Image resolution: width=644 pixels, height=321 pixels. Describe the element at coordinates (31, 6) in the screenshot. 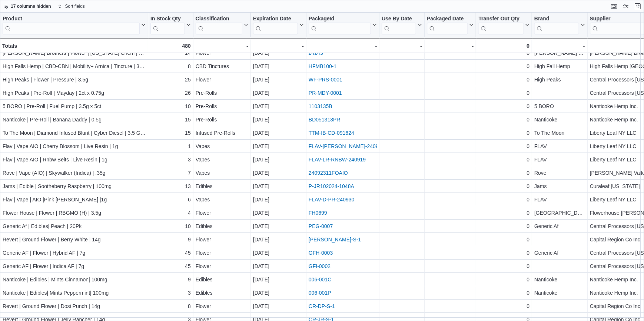

I see `span: 17 columns hidden` at that location.